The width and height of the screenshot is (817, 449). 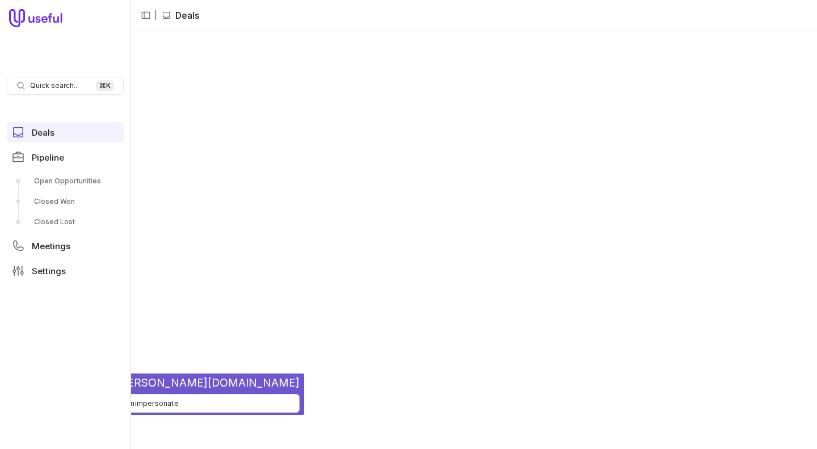 What do you see at coordinates (65, 246) in the screenshot?
I see `a: Meetings` at bounding box center [65, 246].